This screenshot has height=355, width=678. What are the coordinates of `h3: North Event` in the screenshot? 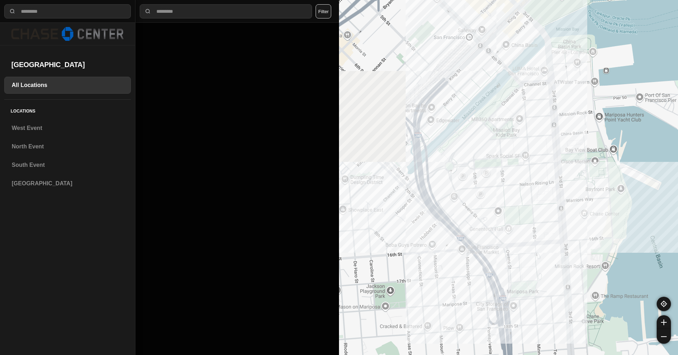 It's located at (67, 146).